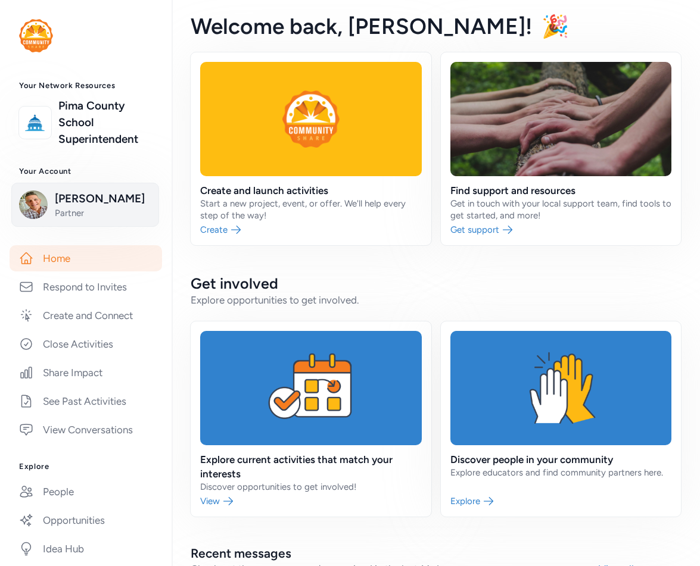 The width and height of the screenshot is (700, 566). What do you see at coordinates (86, 344) in the screenshot?
I see `a: Close Activities` at bounding box center [86, 344].